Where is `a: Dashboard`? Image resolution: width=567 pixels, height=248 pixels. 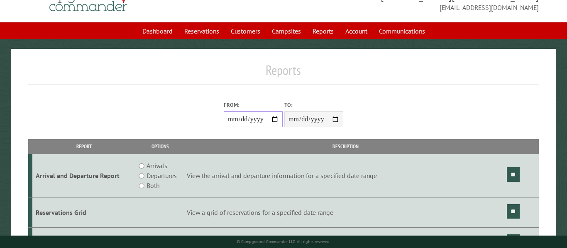
a: Dashboard is located at coordinates (157, 31).